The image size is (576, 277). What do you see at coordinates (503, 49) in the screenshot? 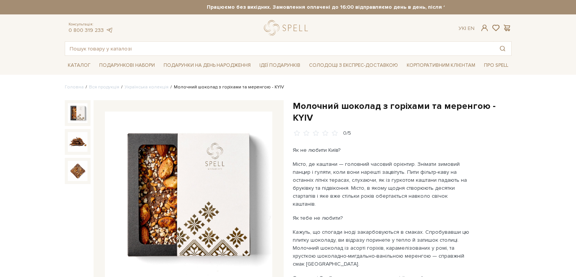
I see `button: Пошук товару у каталозі` at bounding box center [503, 49].